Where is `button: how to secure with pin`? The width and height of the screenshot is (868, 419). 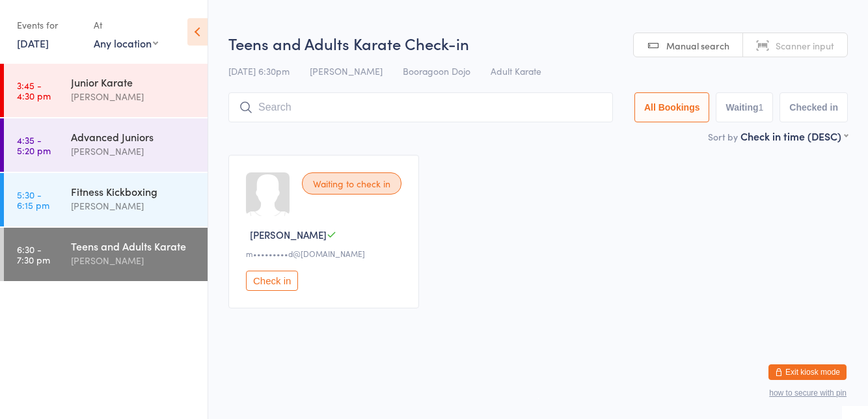
button: how to secure with pin is located at coordinates (807, 393).